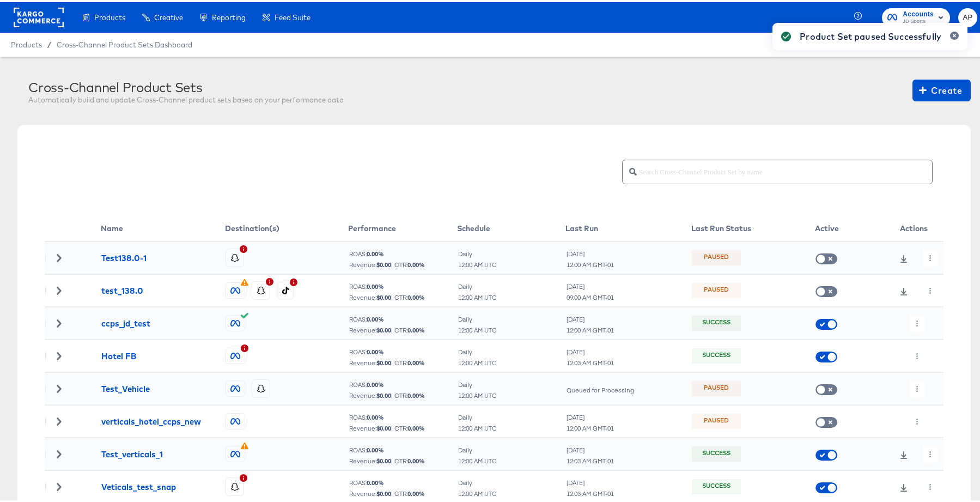 This screenshot has width=980, height=502. I want to click on div: verticals_hotel_ccps_new, so click(151, 419).